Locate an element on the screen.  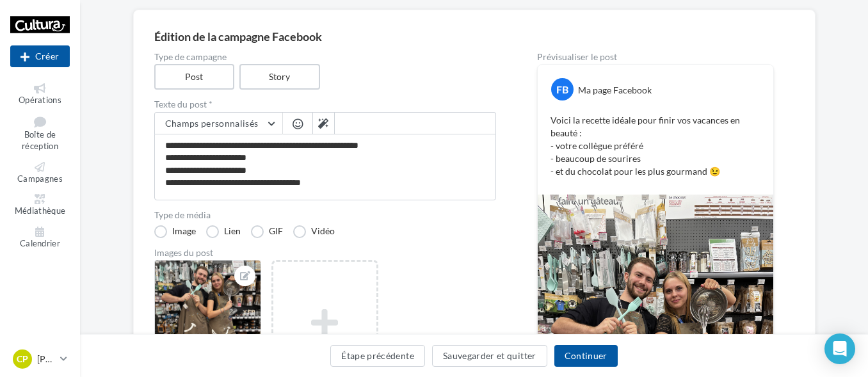
a: Campagnes is located at coordinates (40, 172).